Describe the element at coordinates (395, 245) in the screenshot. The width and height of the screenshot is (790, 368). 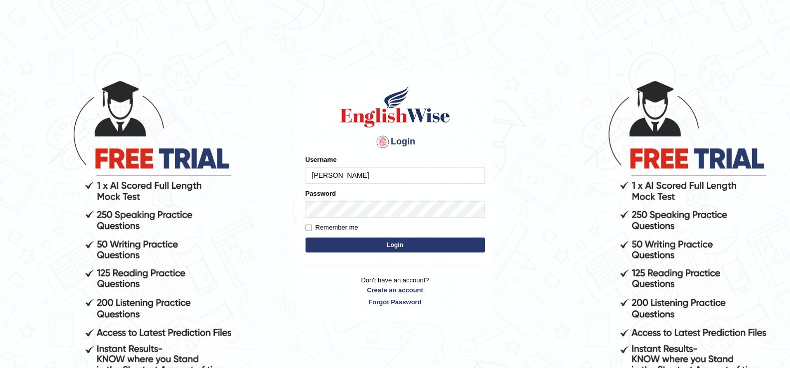
I see `button: Login` at that location.